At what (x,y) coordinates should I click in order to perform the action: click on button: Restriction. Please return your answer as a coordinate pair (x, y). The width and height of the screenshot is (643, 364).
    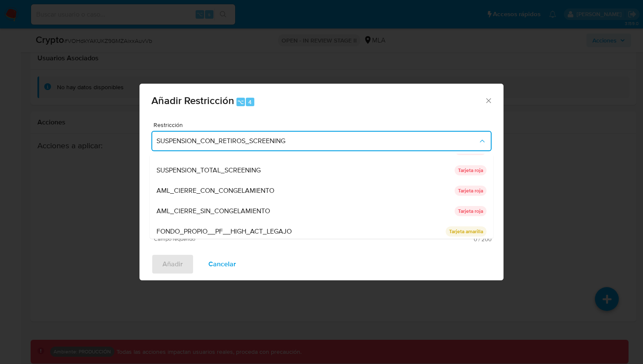
    Looking at the image, I should click on (321, 141).